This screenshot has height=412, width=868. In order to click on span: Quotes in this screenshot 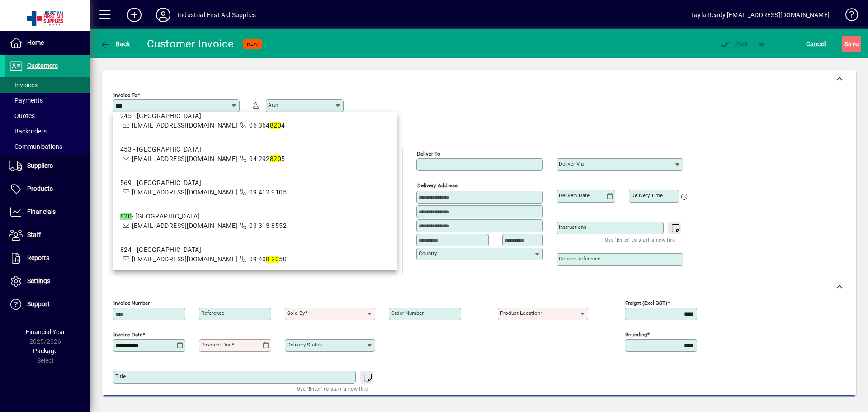, I will do `click(22, 116)`.